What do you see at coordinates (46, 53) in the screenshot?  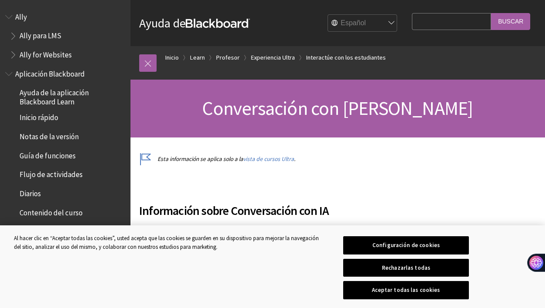 I see `span: Ally for Websites` at bounding box center [46, 53].